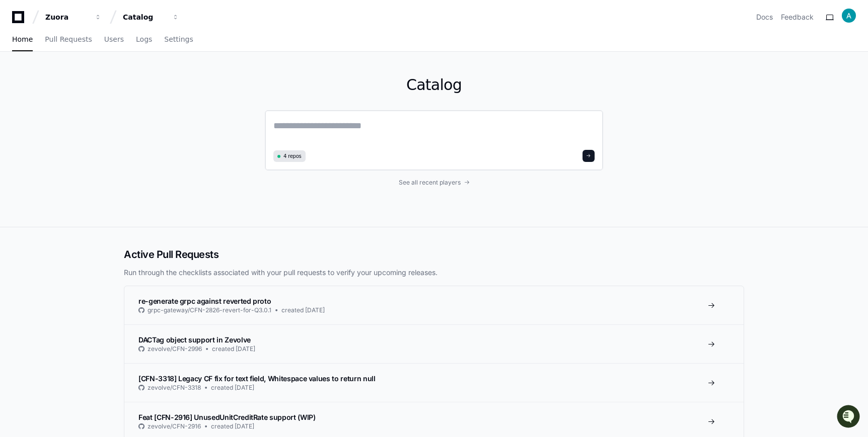 Image resolution: width=868 pixels, height=437 pixels. Describe the element at coordinates (67, 17) in the screenshot. I see `div: Zuora` at that location.